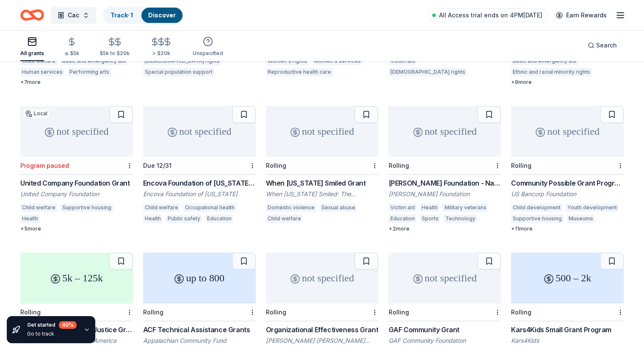 The image size is (644, 350). Describe the element at coordinates (52, 334) in the screenshot. I see `div: Go to track` at that location.